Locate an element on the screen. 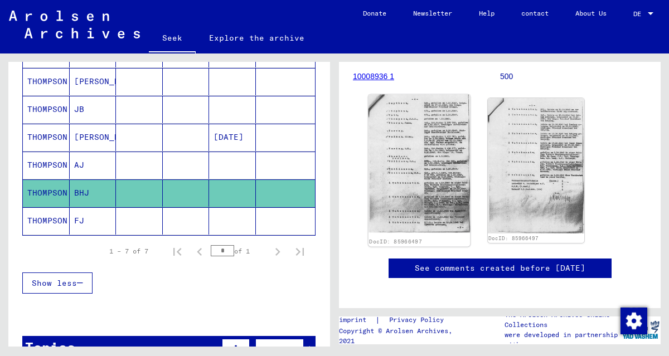 Image resolution: width=669 pixels, height=356 pixels. font: imprint is located at coordinates (352, 319).